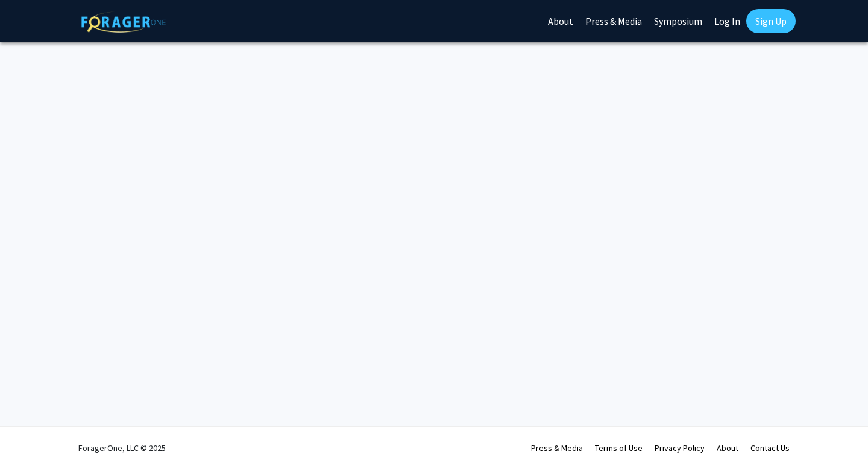 This screenshot has height=469, width=868. Describe the element at coordinates (558, 447) in the screenshot. I see `a: Press & Media` at that location.